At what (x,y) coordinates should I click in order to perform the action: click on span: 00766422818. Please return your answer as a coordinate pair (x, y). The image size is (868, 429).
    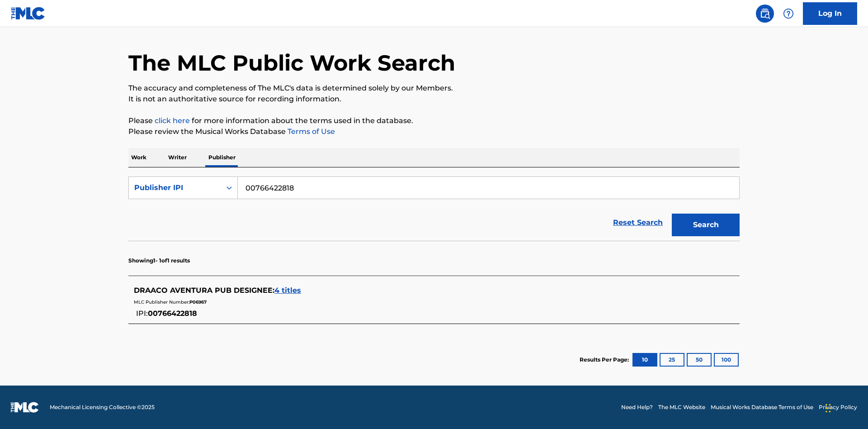
    Looking at the image, I should click on (172, 313).